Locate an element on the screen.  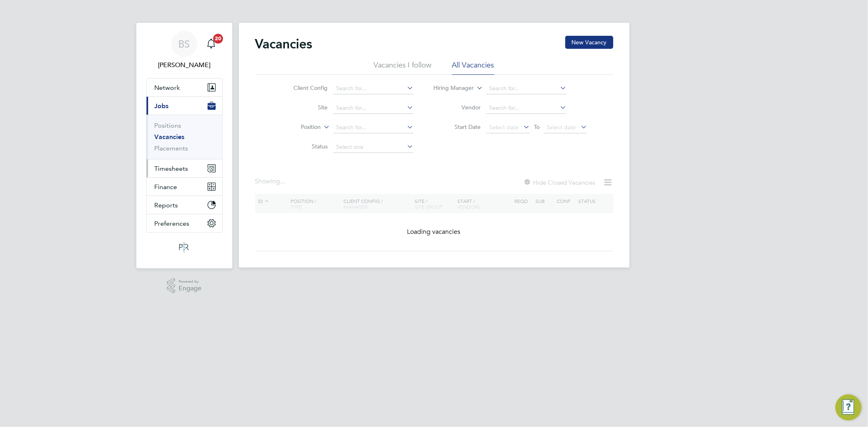
button: Jobs is located at coordinates (185, 106).